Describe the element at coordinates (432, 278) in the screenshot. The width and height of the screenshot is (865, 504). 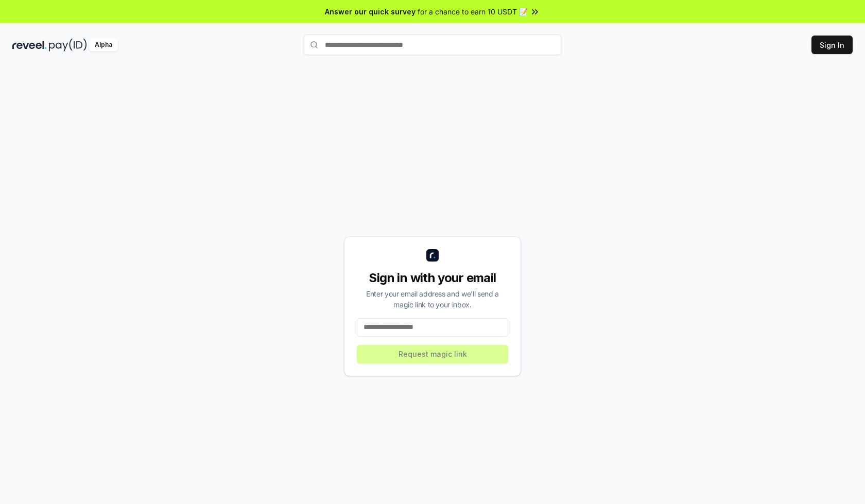
I see `div: Sign in with your email` at that location.